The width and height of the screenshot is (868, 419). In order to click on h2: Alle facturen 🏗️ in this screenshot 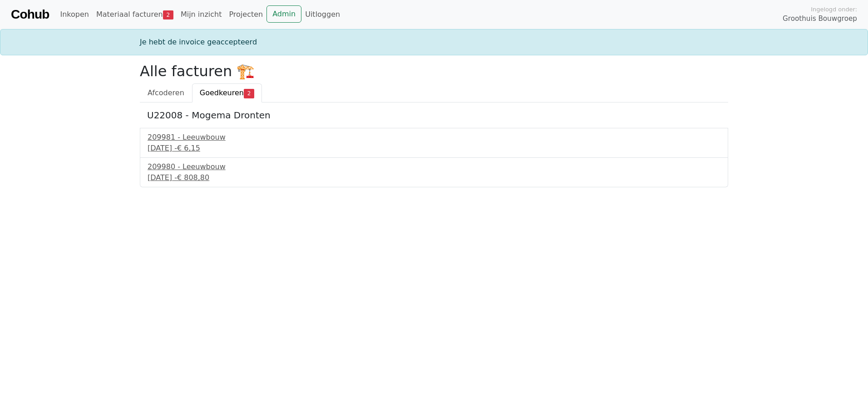, I will do `click(434, 72)`.